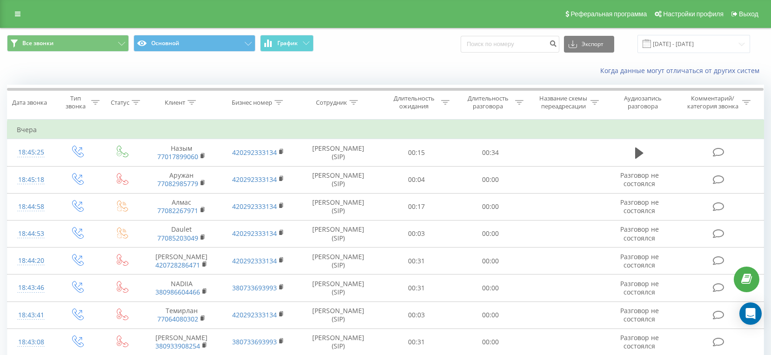 The width and height of the screenshot is (771, 355). What do you see at coordinates (31, 152) in the screenshot?
I see `div: 18:45:25` at bounding box center [31, 152].